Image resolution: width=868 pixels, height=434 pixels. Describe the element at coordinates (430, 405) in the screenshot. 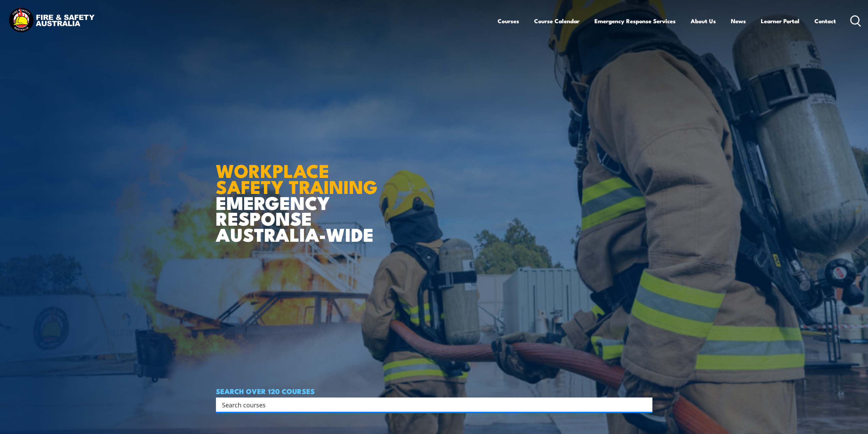

I see `input: Search input` at that location.